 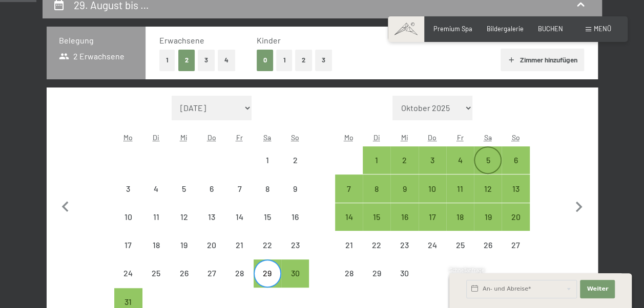 I want to click on div: Wed Sep 30 2026, so click(x=405, y=274).